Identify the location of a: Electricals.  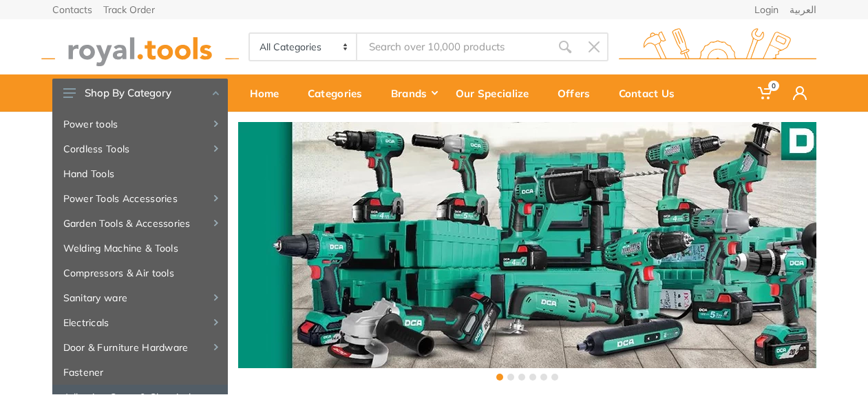
(140, 323).